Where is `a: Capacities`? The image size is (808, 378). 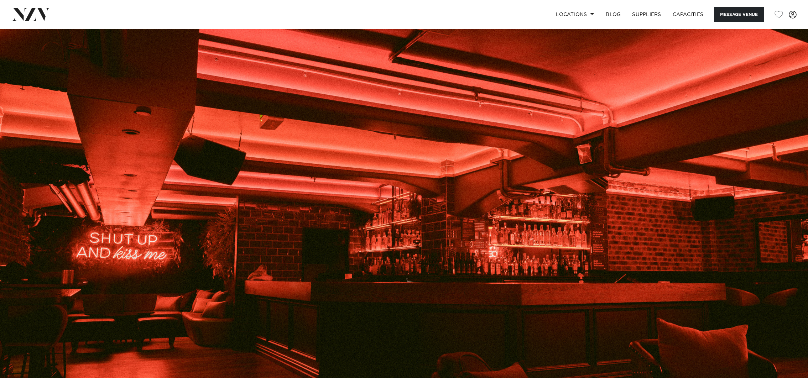
a: Capacities is located at coordinates (688, 14).